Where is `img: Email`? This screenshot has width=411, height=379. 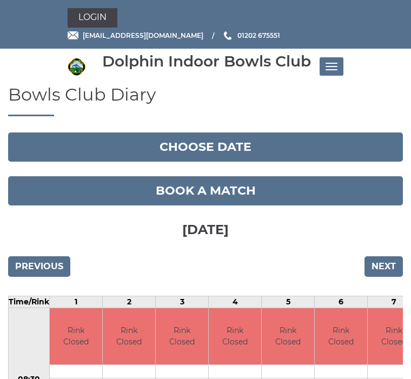 img: Email is located at coordinates (73, 35).